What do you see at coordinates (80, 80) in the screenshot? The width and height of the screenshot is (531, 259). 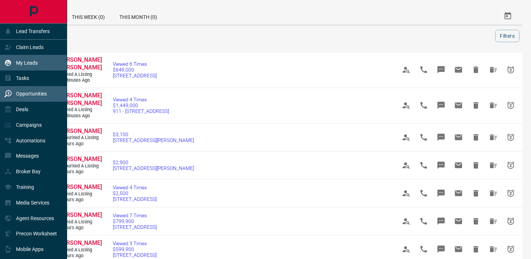 I see `span: 48 minutes ago` at bounding box center [80, 80].